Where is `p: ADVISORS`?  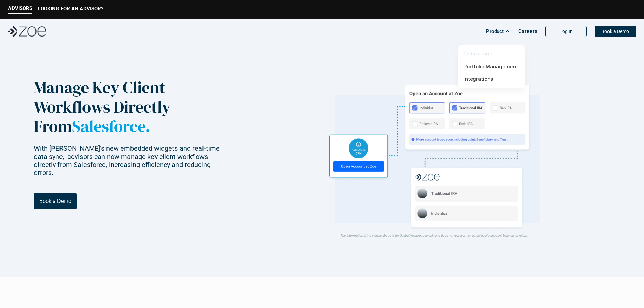
p: ADVISORS is located at coordinates (20, 9).